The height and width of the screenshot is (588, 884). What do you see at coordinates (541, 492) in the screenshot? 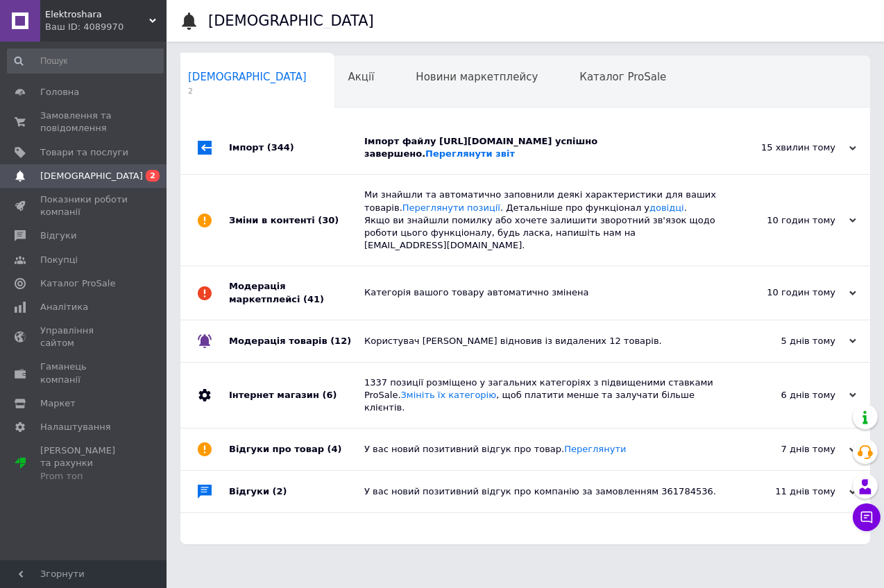
I see `div: У вас новий позитивний відгук про компанію за замовленням 361784536.` at bounding box center [541, 492].